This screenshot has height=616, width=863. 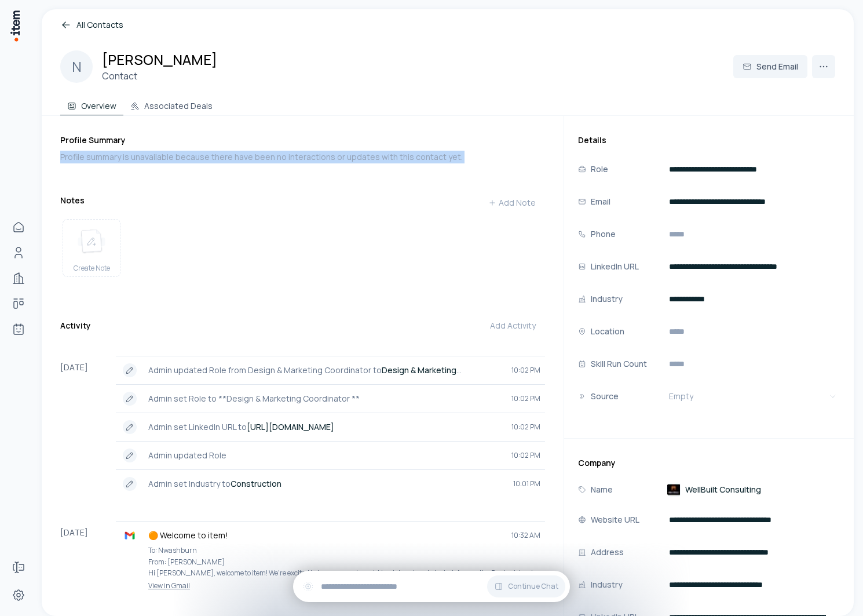 I want to click on p: Admin updated Role from Design & Marketing Coordinator to, so click(x=325, y=370).